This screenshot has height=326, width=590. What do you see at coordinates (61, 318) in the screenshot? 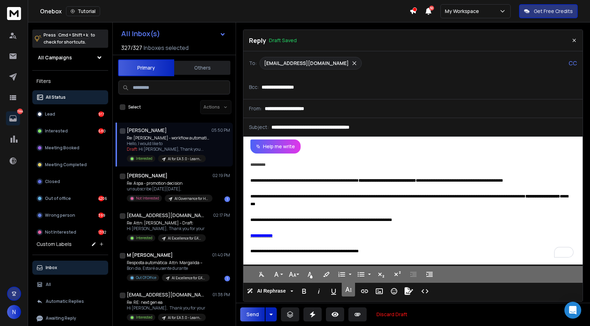
I see `p: Awaiting Reply` at bounding box center [61, 318].